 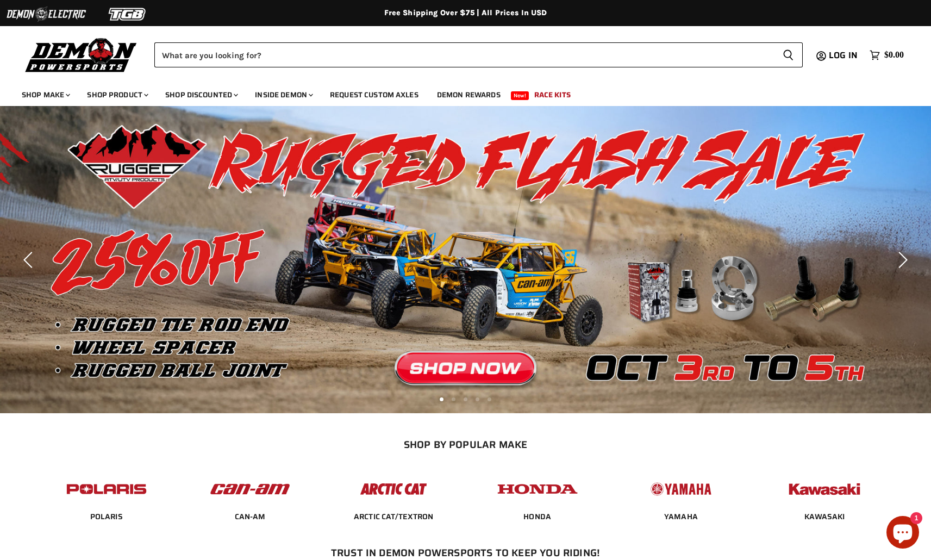 I want to click on a: Shop Discounted, so click(x=201, y=95).